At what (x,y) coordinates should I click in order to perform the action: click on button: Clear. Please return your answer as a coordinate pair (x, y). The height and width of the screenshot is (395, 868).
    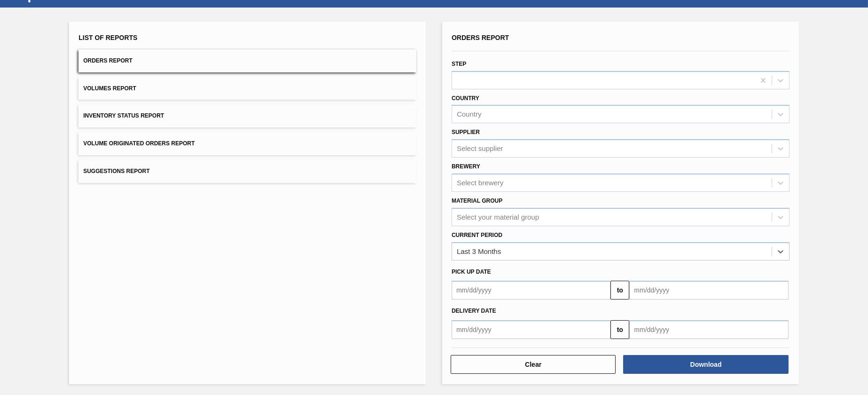
    Looking at the image, I should click on (533, 365).